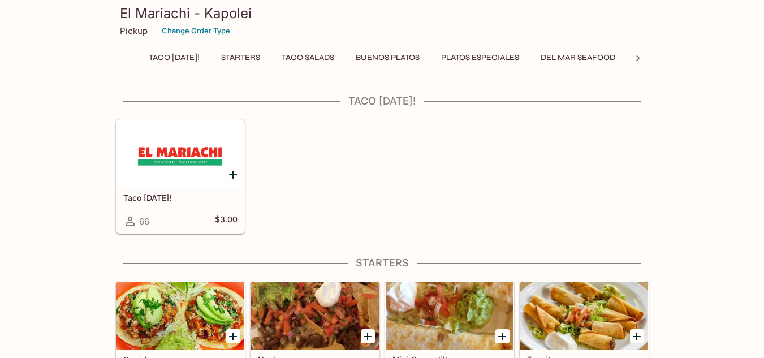 Image resolution: width=764 pixels, height=358 pixels. I want to click on button: Change Order Type, so click(196, 31).